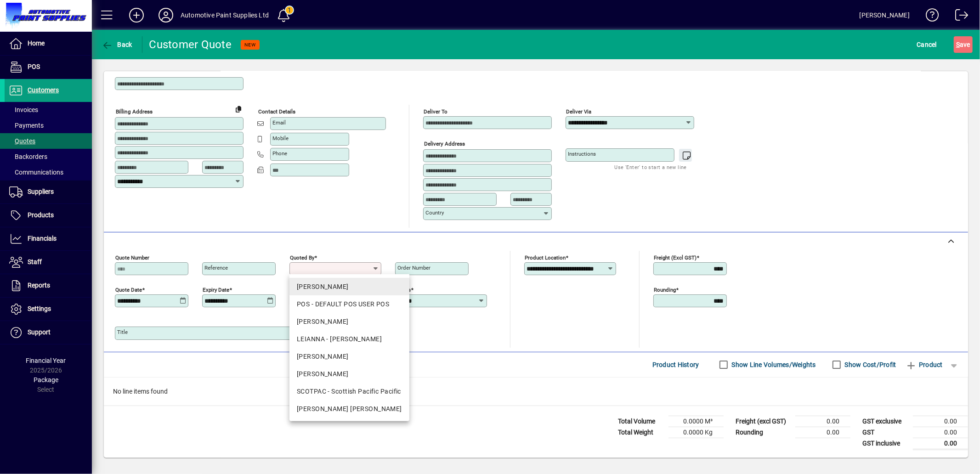 The width and height of the screenshot is (980, 474). What do you see at coordinates (886, 433) in the screenshot?
I see `td: GST` at bounding box center [886, 433].